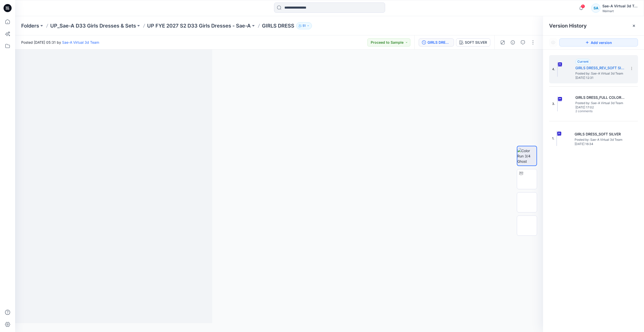  Describe the element at coordinates (583, 62) in the screenshot. I see `span: Current` at that location.